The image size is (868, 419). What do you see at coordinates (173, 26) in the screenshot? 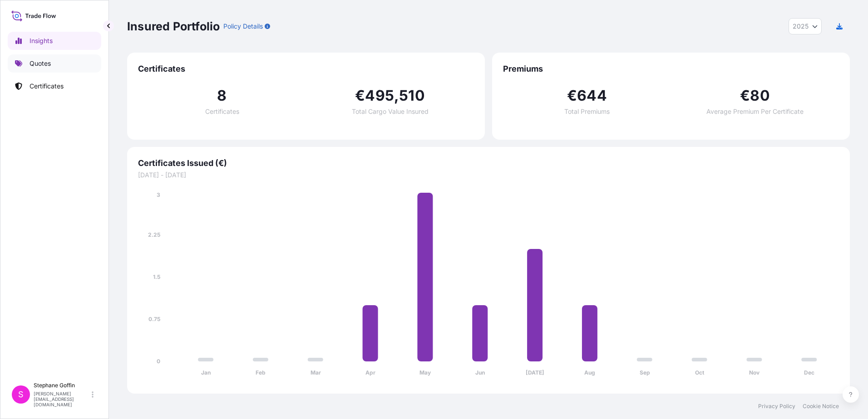
I see `p: Insured Portfolio` at bounding box center [173, 26].